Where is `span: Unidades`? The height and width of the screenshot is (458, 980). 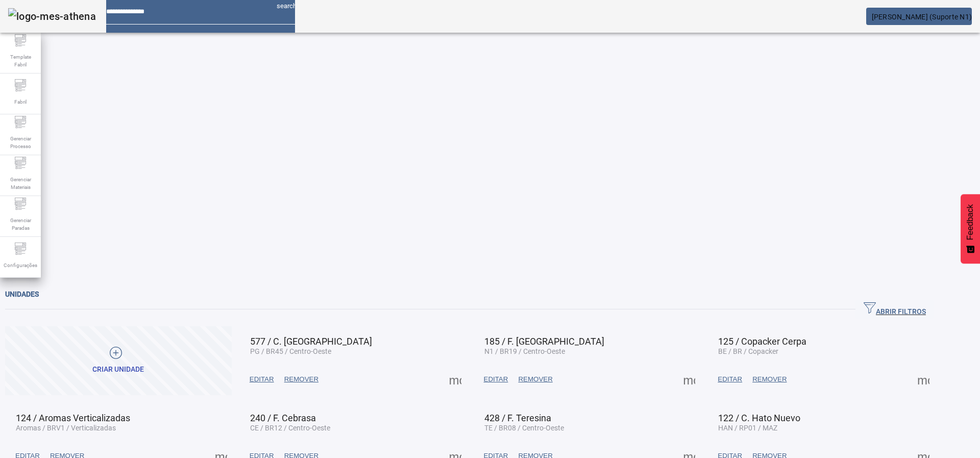
span: Unidades is located at coordinates (22, 294).